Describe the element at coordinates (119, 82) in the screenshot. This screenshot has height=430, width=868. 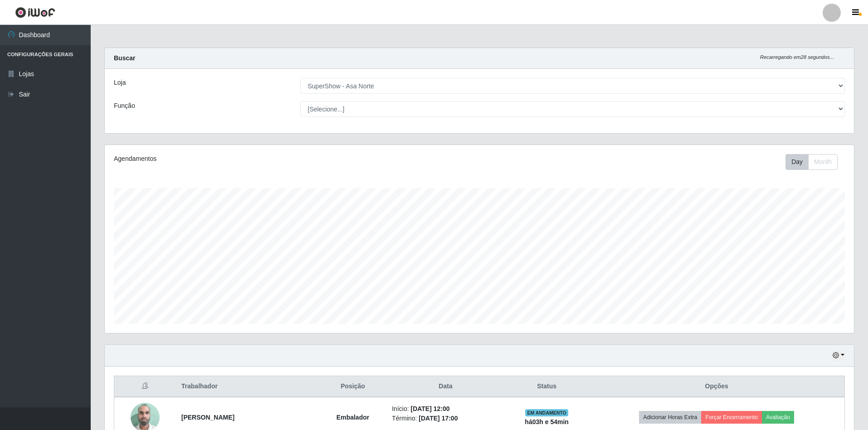
I see `label: Loja` at that location.